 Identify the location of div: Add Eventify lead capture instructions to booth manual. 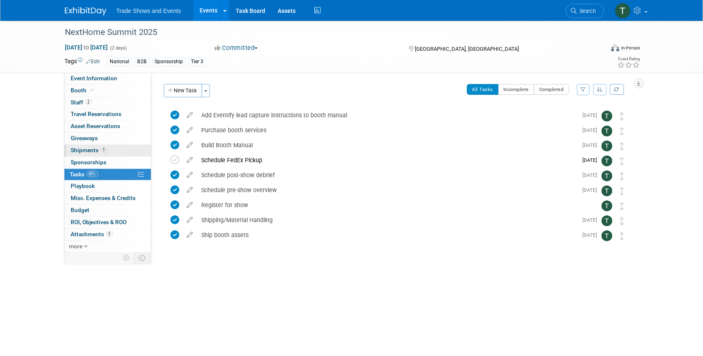
(388, 115).